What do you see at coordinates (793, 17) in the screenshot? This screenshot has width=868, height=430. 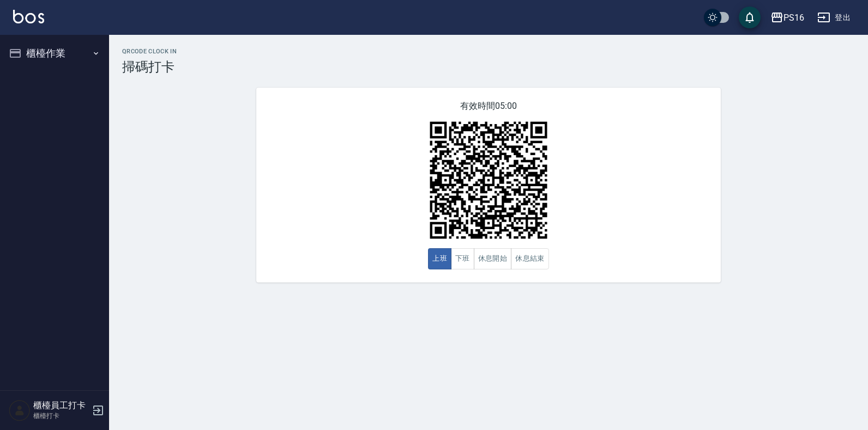 I see `div: PS16` at bounding box center [793, 17].